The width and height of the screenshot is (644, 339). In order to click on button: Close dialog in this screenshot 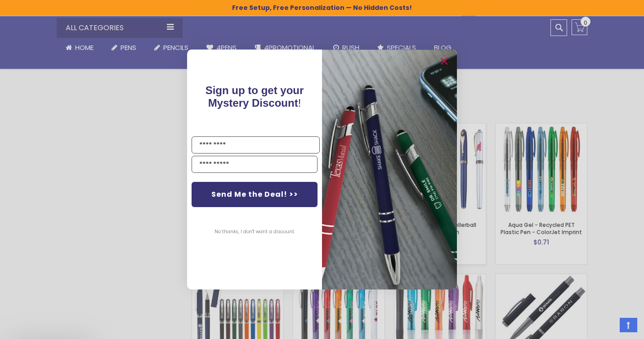, I will do `click(444, 61)`.